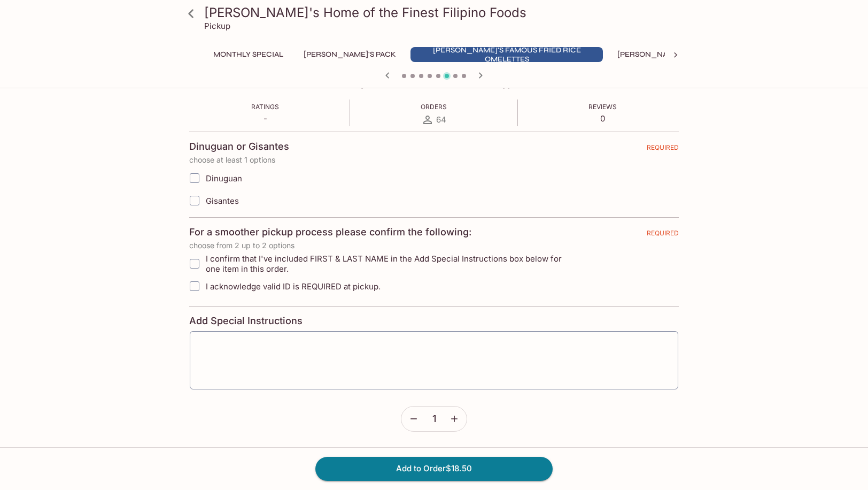 Image resolution: width=868 pixels, height=490 pixels. I want to click on span: Orders, so click(434, 106).